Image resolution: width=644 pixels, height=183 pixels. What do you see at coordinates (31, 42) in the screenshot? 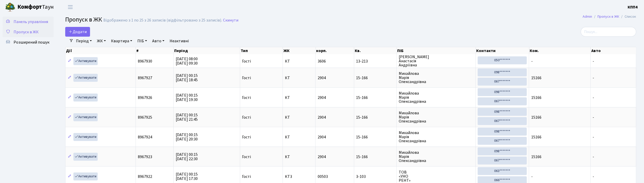
I see `span: Розширений пошук` at bounding box center [31, 42].